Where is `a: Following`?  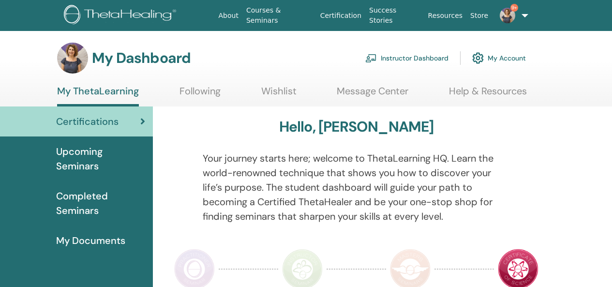
a: Following is located at coordinates (200, 94).